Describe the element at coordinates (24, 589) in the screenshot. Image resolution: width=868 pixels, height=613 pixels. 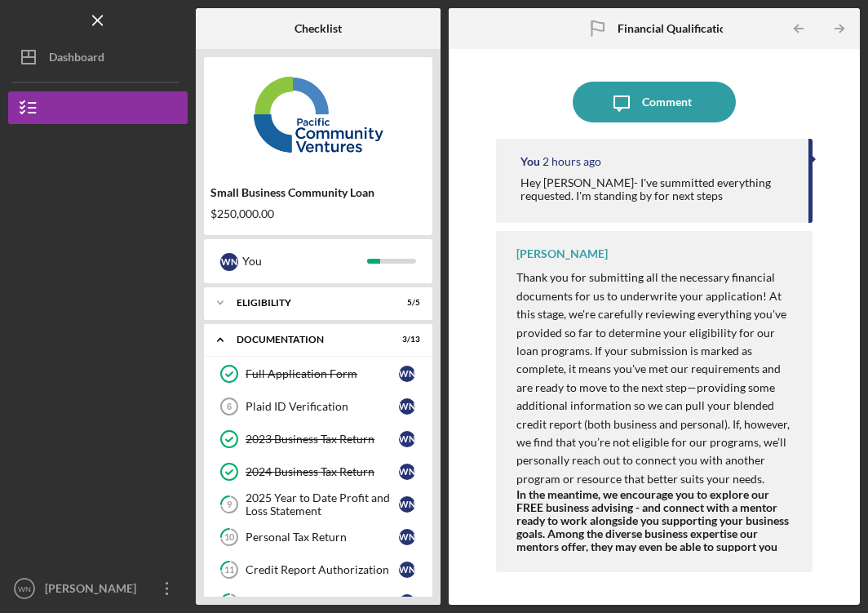
I see `text: WN` at that location.